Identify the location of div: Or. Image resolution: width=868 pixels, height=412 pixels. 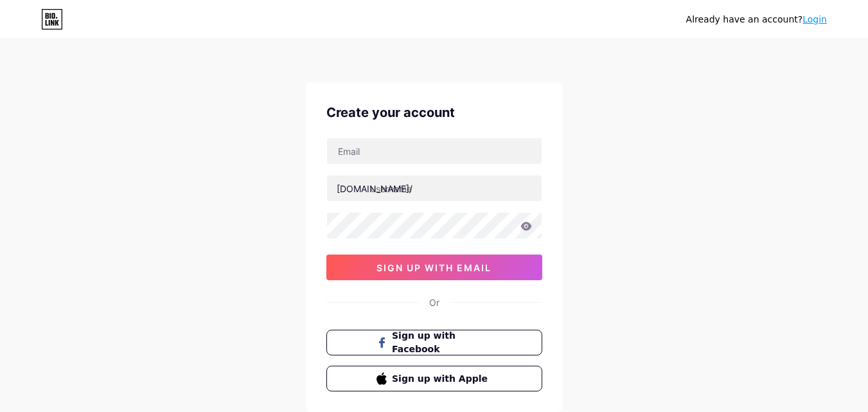
(434, 302).